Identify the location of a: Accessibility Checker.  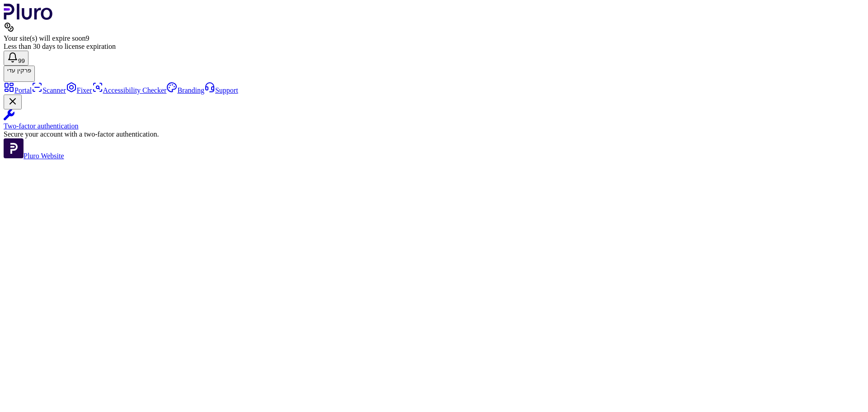
(129, 90).